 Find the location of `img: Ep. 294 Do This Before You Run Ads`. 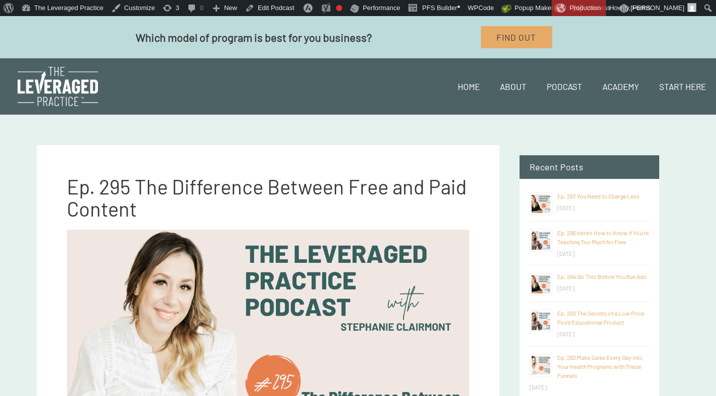

img: Ep. 294 Do This Before You Run Ads is located at coordinates (541, 284).